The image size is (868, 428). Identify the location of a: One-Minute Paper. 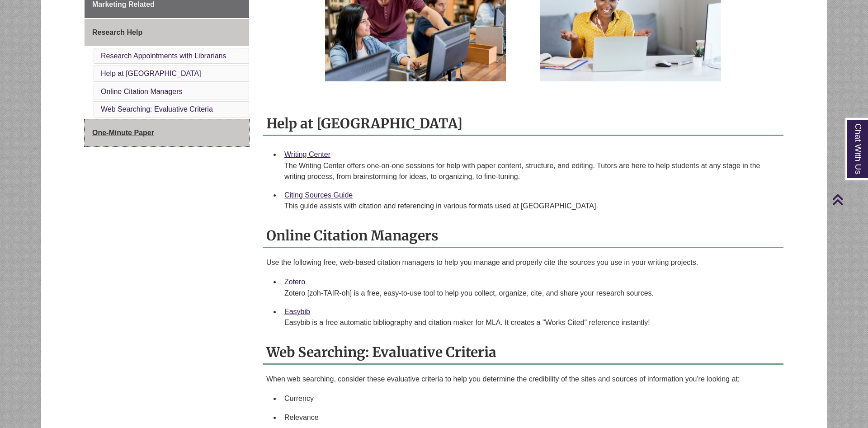
(166, 133).